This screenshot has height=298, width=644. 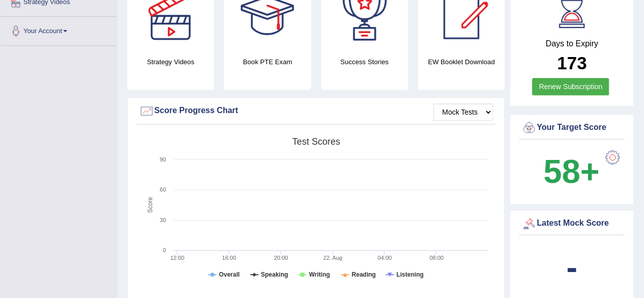 What do you see at coordinates (572, 44) in the screenshot?
I see `h4: Days to Expiry` at bounding box center [572, 44].